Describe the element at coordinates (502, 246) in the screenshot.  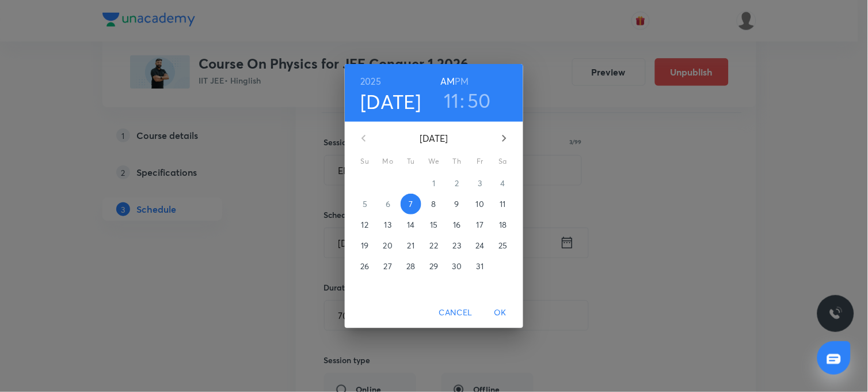
I see `p: 25` at that location.